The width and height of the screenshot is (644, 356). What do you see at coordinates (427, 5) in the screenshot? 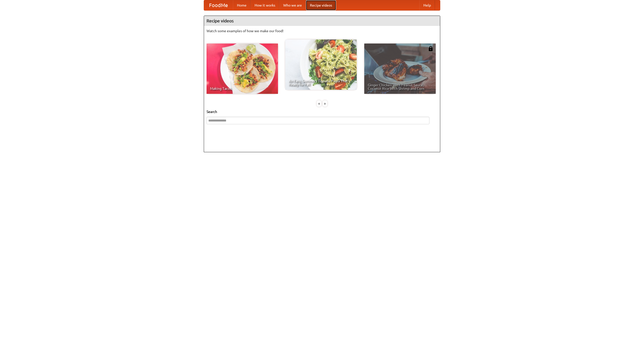
I see `a: Help` at bounding box center [427, 5].